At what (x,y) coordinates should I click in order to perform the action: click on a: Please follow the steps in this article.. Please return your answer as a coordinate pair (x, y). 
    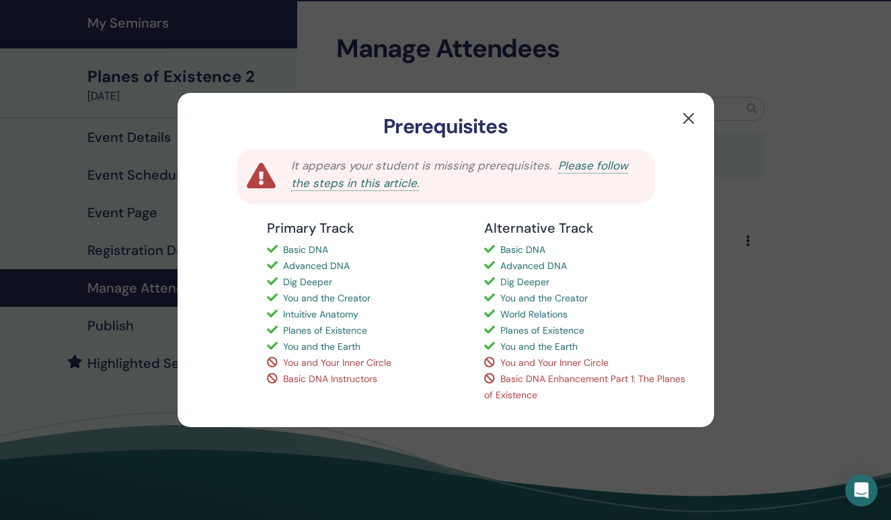
    Looking at the image, I should click on (459, 174).